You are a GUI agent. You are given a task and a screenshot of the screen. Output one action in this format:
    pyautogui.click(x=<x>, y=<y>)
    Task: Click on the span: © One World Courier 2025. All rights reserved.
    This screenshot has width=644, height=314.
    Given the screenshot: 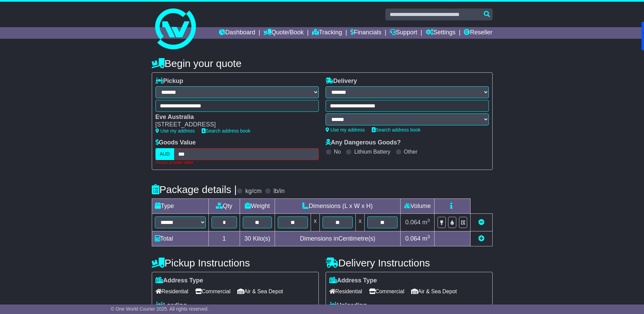 What is the action you would take?
    pyautogui.click(x=159, y=309)
    